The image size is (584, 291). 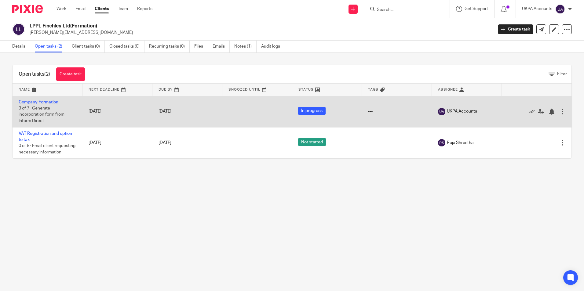 I want to click on span: UKPA Accounts, so click(x=462, y=111).